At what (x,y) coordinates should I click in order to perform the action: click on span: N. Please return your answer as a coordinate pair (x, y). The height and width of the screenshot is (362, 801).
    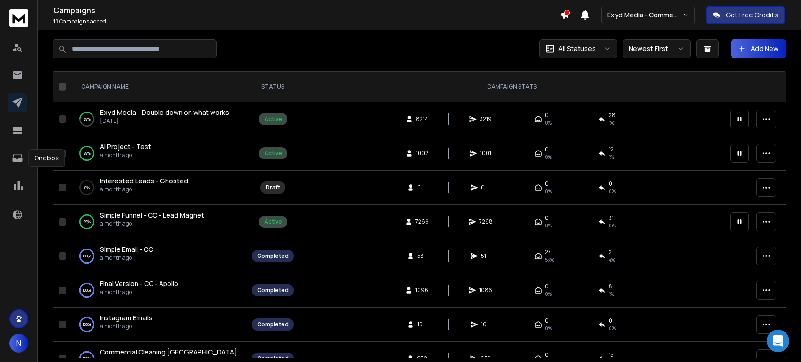
    Looking at the image, I should click on (19, 343).